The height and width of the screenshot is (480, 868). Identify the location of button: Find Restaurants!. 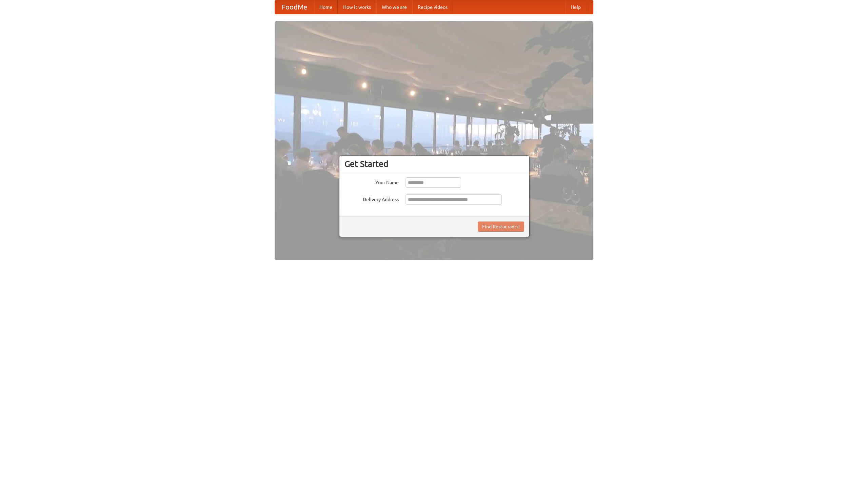
(501, 226).